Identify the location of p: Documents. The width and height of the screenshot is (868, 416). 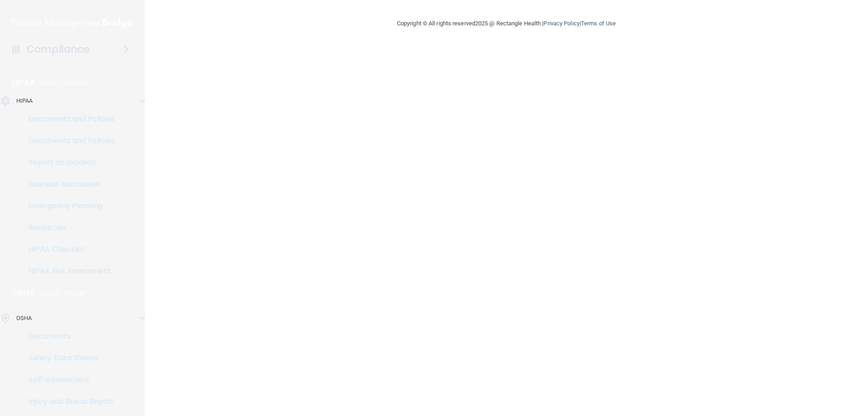
(67, 336).